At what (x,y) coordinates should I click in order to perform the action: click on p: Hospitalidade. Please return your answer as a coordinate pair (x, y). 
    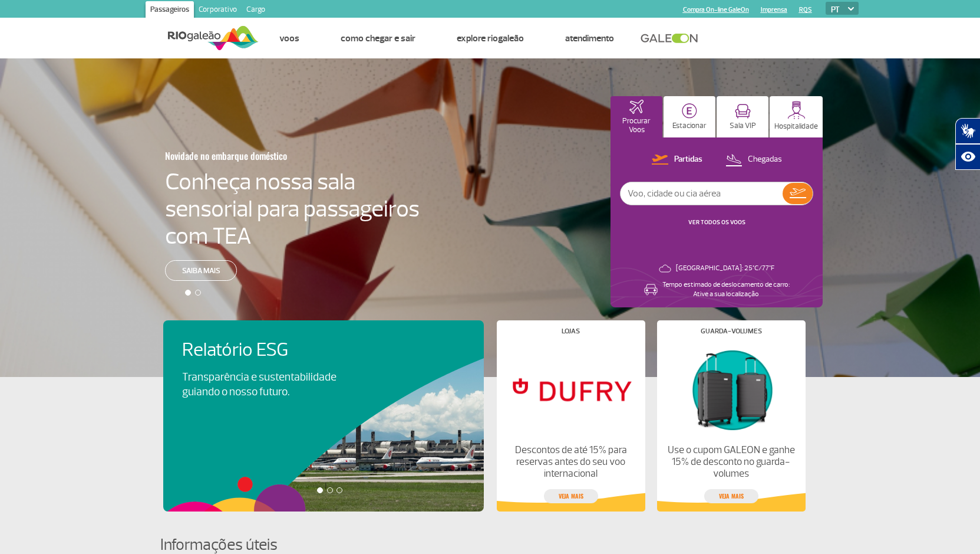
    Looking at the image, I should click on (796, 126).